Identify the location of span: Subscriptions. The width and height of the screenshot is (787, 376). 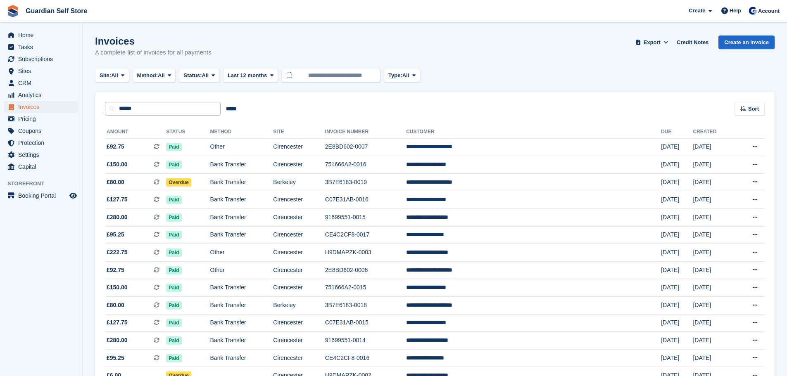
(43, 59).